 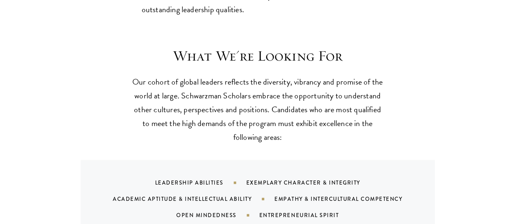 I want to click on h3: What We're Looking For, so click(x=258, y=55).